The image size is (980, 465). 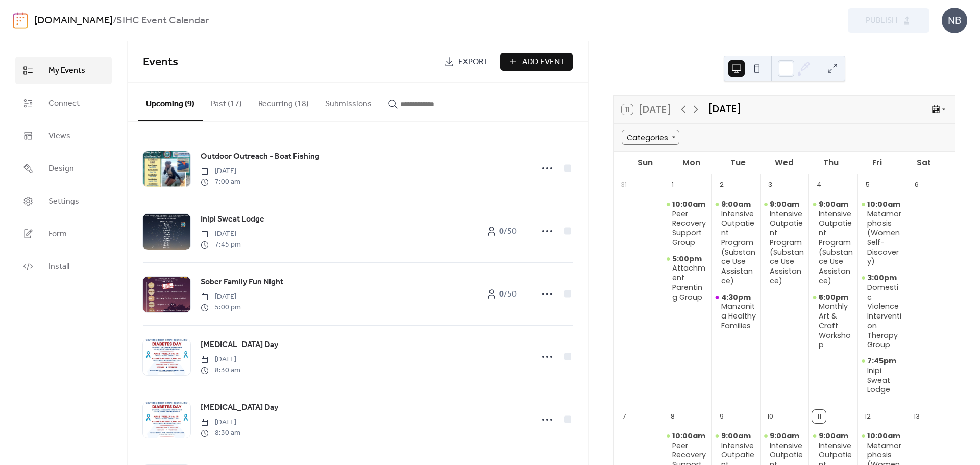 What do you see at coordinates (221, 182) in the screenshot?
I see `span: 7:00 am` at bounding box center [221, 182].